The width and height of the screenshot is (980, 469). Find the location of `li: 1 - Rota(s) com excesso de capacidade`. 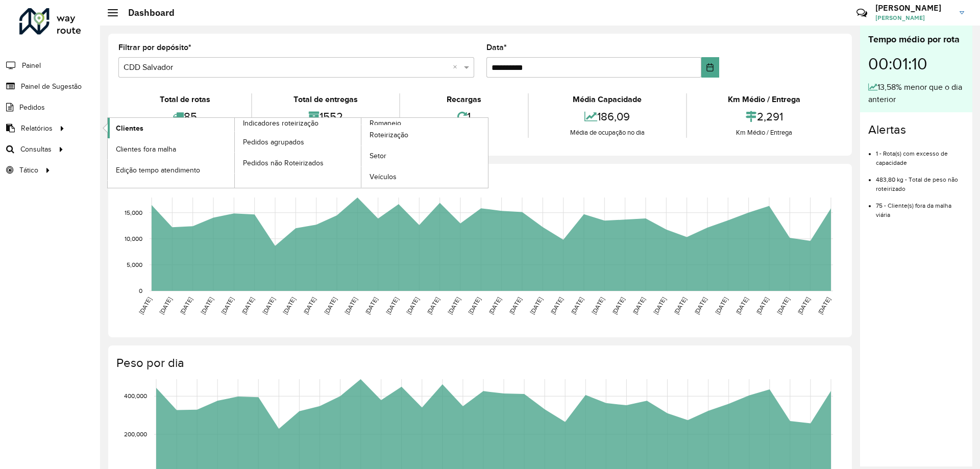

li: 1 - Rota(s) com excesso de capacidade is located at coordinates (920, 154).